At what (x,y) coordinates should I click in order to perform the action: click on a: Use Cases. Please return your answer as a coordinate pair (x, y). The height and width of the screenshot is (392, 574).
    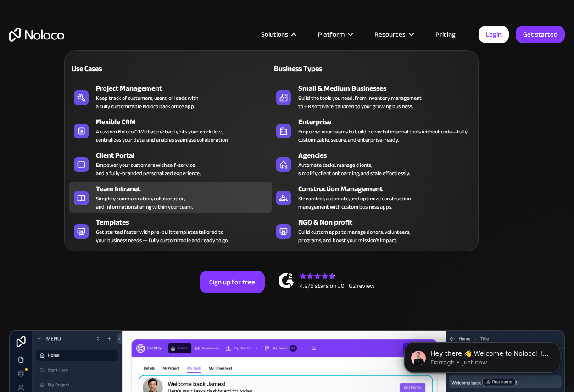
    Looking at the image, I should click on (170, 68).